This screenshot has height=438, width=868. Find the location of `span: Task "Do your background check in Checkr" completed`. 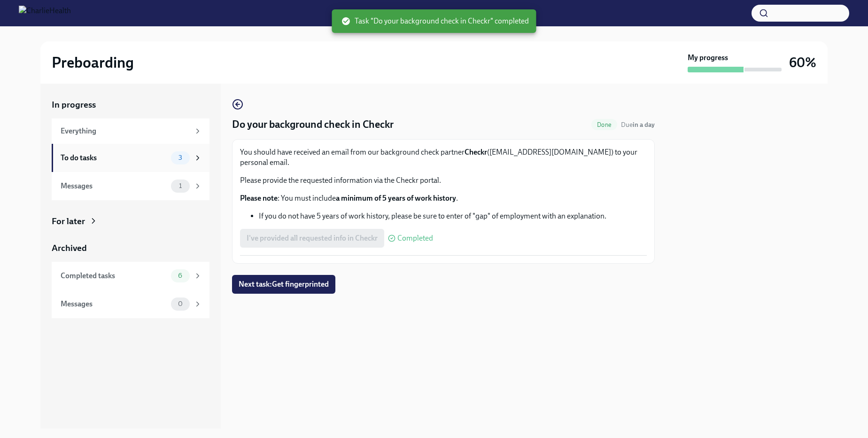

span: Task "Do your background check in Checkr" completed is located at coordinates (435, 21).